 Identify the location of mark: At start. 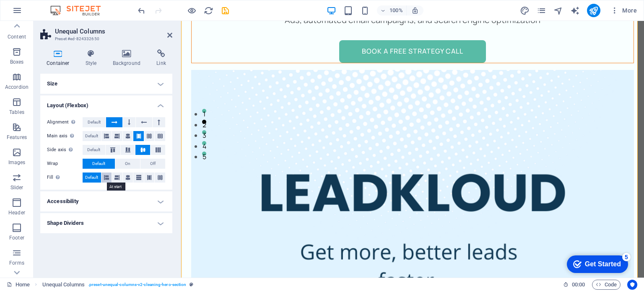
(116, 186).